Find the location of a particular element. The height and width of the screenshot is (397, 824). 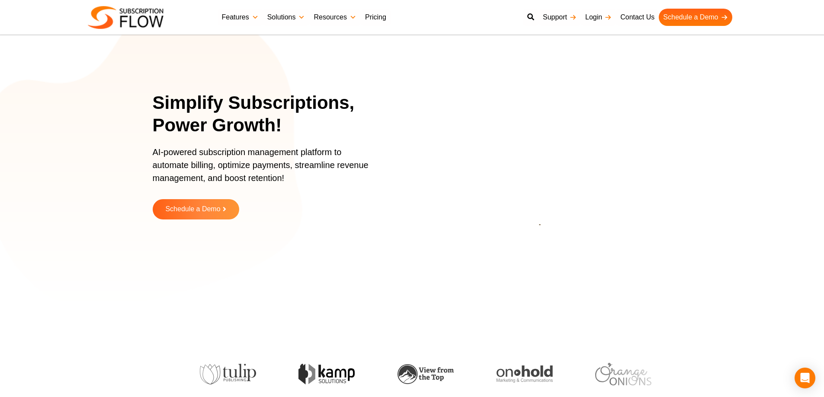

a: Support is located at coordinates (560, 17).